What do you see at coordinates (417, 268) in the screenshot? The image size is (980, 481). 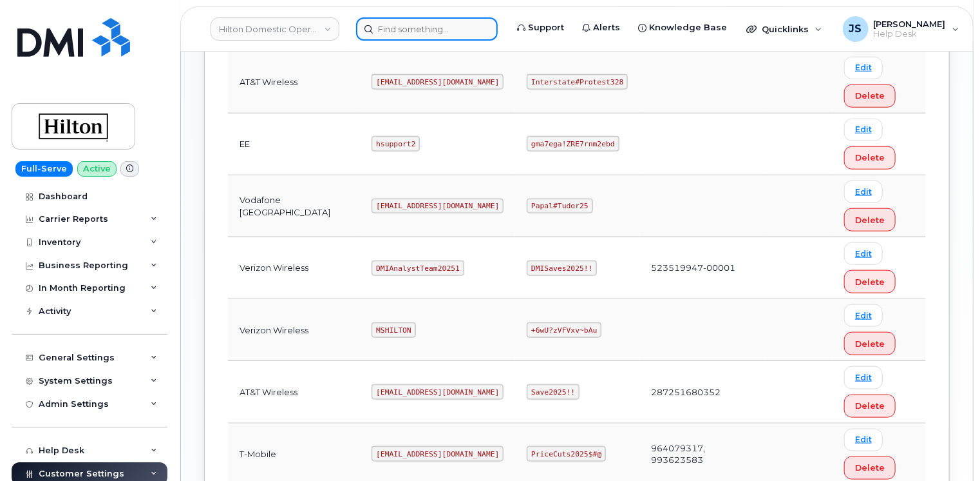 I see `code: DMIAnalystTeam20251` at bounding box center [417, 268].